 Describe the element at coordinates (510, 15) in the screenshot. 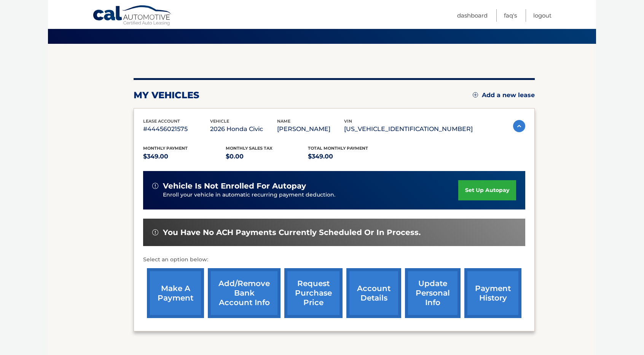

I see `a: FAQ's` at that location.